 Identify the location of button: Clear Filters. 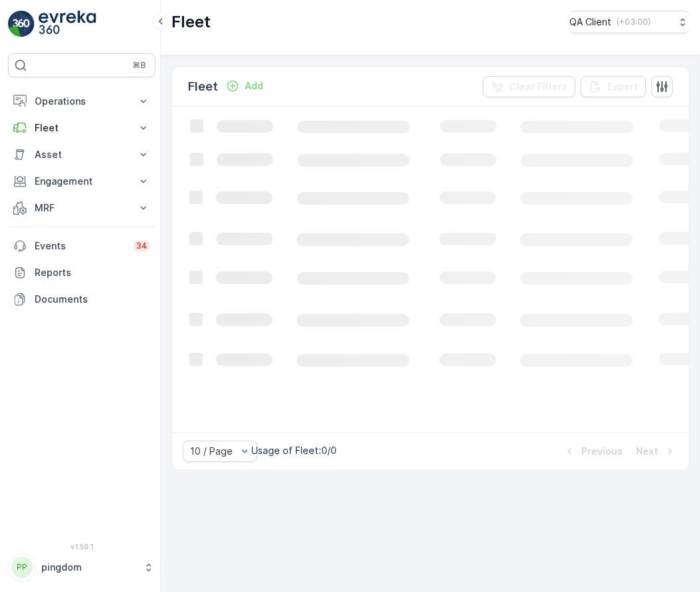
(529, 86).